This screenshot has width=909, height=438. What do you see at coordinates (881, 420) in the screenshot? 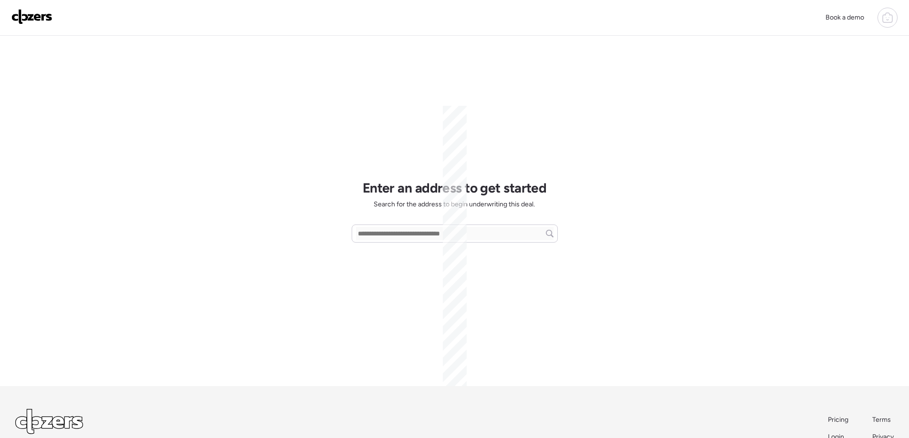
I see `span: Terms` at bounding box center [881, 420].